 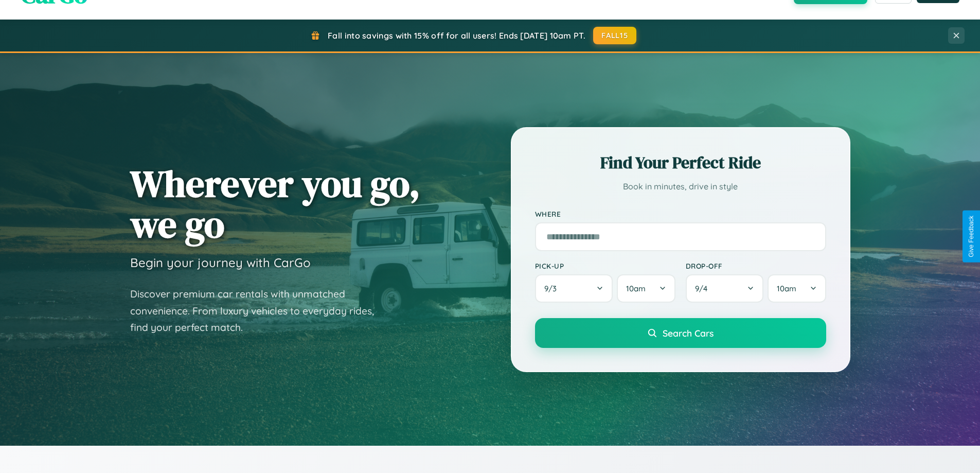 What do you see at coordinates (681, 162) in the screenshot?
I see `h2: Find Your Perfect Ride` at bounding box center [681, 162].